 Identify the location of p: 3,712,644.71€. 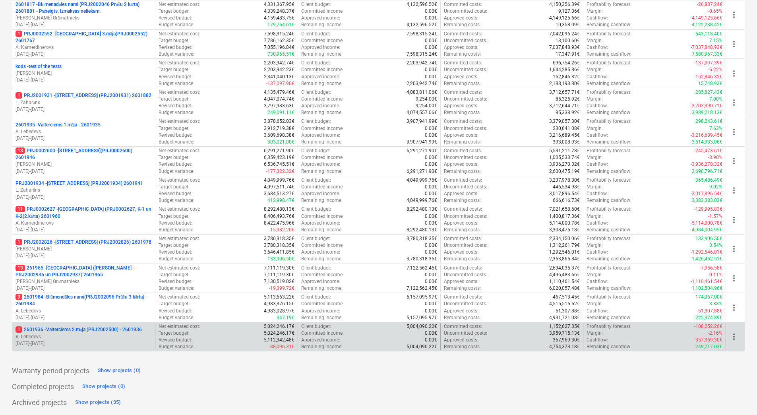
(564, 106).